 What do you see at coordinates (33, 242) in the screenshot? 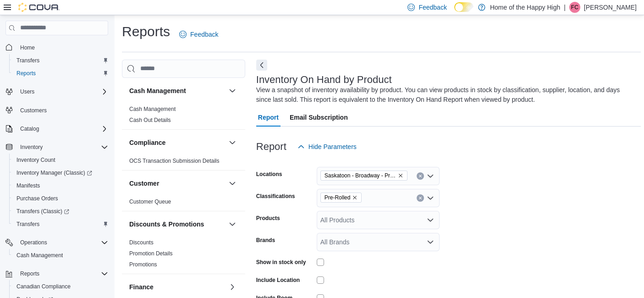
I see `button: Operations` at bounding box center [33, 242].